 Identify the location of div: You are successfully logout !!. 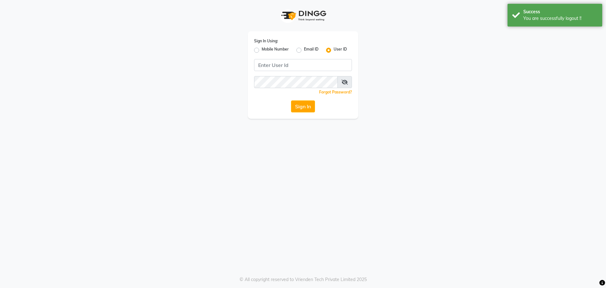
(560, 18).